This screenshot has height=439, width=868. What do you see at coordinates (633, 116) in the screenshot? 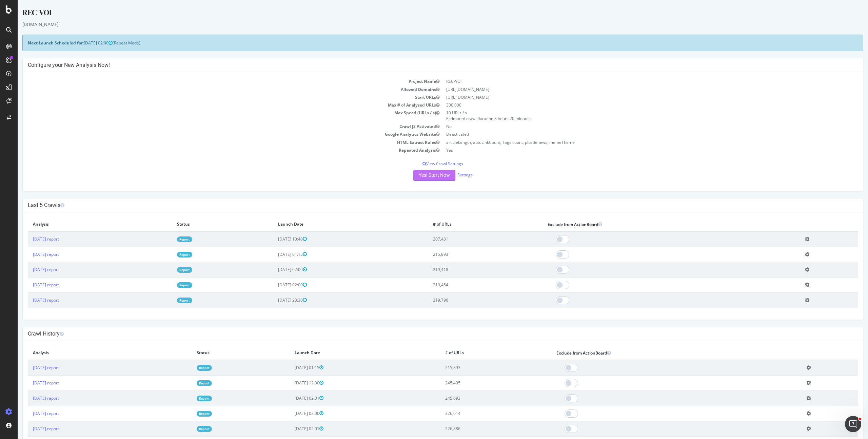
I see `td: 10 URLs / s Estimated crawl duration:` at bounding box center [633, 116].